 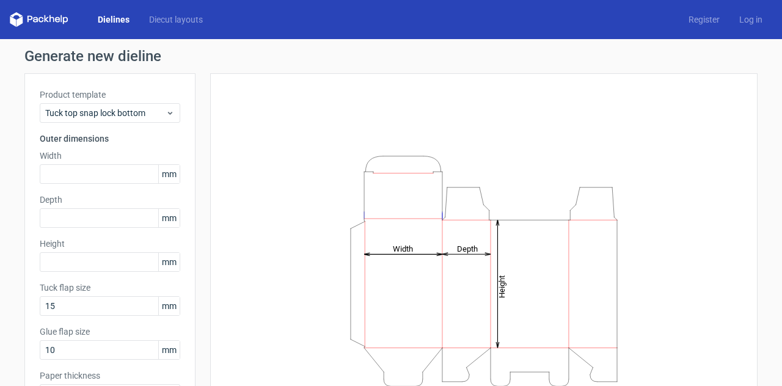 What do you see at coordinates (110, 244) in the screenshot?
I see `label: Height` at bounding box center [110, 244].